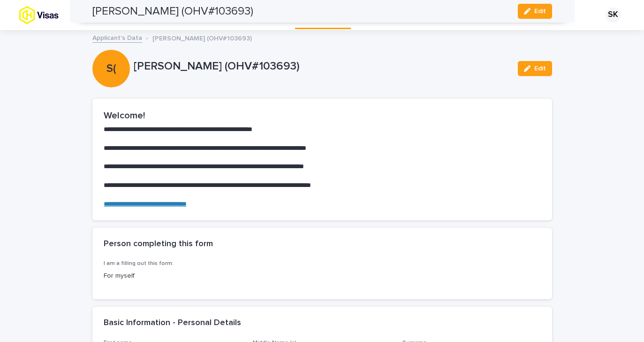 The width and height of the screenshot is (644, 342). What do you see at coordinates (172, 323) in the screenshot?
I see `h2: Basic Information - Personal Details` at bounding box center [172, 323].